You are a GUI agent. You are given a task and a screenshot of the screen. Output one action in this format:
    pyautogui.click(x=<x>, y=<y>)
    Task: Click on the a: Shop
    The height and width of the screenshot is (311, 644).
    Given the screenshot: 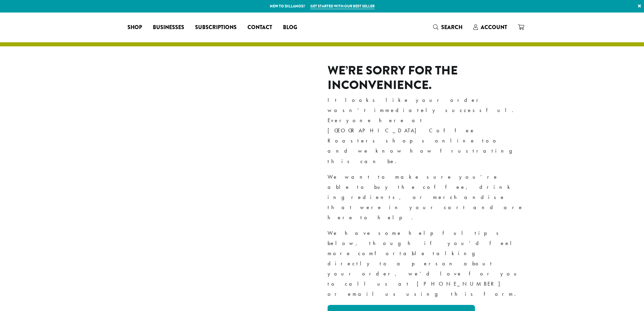 What is the action you would take?
    pyautogui.click(x=135, y=28)
    